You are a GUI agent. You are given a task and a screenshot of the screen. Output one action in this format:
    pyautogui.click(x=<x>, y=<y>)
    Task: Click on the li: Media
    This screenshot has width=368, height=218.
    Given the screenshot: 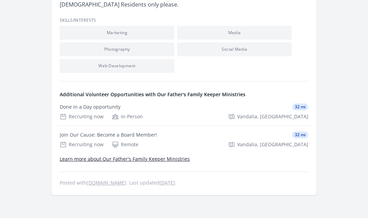 What is the action you would take?
    pyautogui.click(x=234, y=33)
    